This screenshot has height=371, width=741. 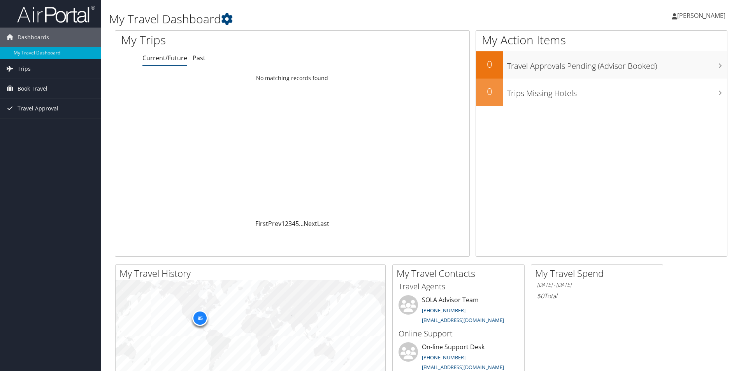 What do you see at coordinates (24, 69) in the screenshot?
I see `span: Trips` at bounding box center [24, 69].